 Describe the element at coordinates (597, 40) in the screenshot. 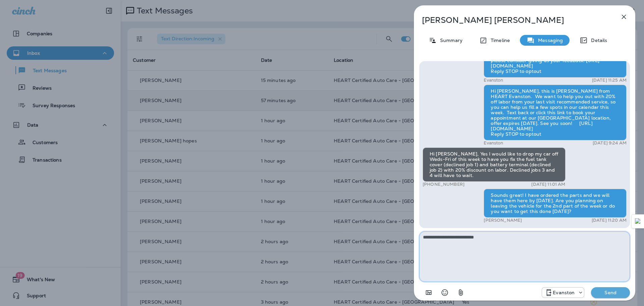

I see `p: Details` at that location.